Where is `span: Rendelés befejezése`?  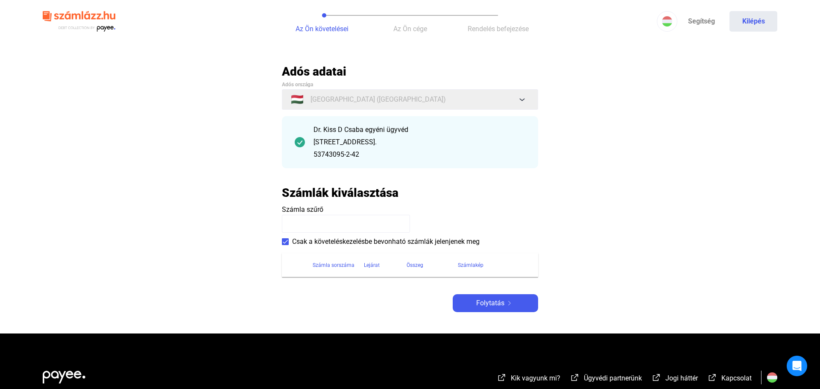
span: Rendelés befejezése is located at coordinates (498, 29).